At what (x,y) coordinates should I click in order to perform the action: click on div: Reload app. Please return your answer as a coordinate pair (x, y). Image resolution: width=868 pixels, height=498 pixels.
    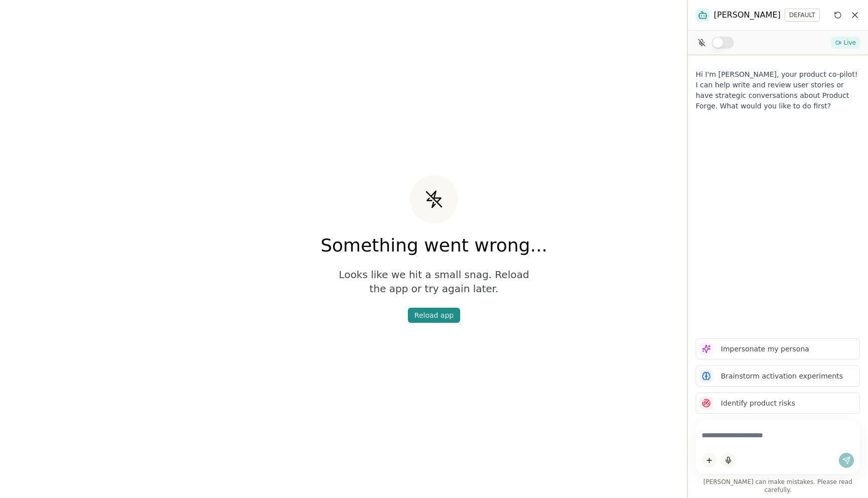
    Looking at the image, I should click on (434, 315).